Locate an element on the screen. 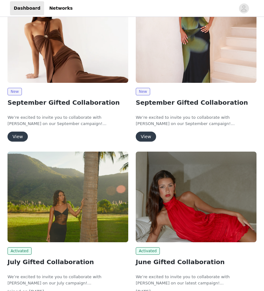 This screenshot has height=291, width=264. h2: July Gifted Collaboration is located at coordinates (68, 262).